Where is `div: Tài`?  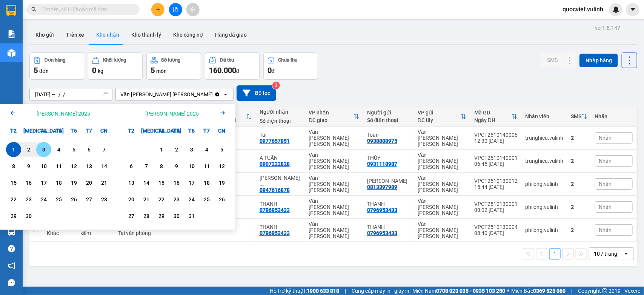 div: Tài is located at coordinates (280, 135).